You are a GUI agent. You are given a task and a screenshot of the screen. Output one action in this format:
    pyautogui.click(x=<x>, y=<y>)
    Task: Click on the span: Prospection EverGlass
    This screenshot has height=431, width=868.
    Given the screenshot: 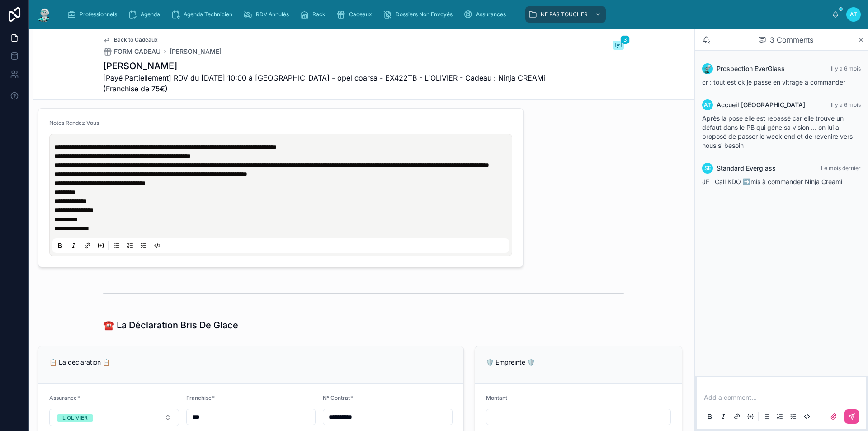 What is the action you would take?
    pyautogui.click(x=750, y=68)
    